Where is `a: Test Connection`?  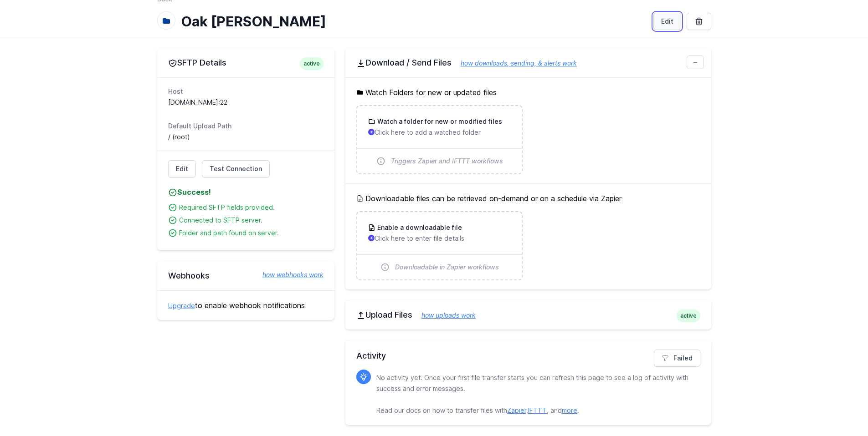
a: Test Connection is located at coordinates (236, 169).